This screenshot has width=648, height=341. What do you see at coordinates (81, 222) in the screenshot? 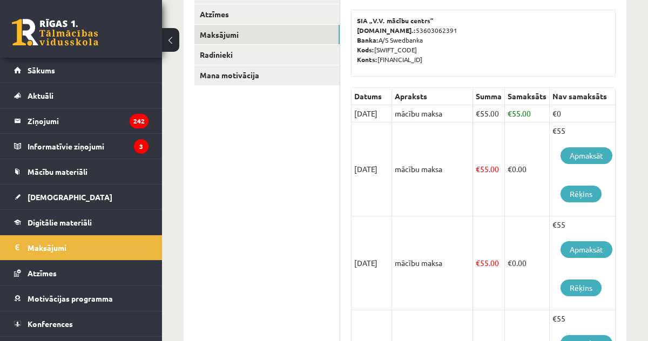
I see `a: Digitālie materiāli` at bounding box center [81, 222].